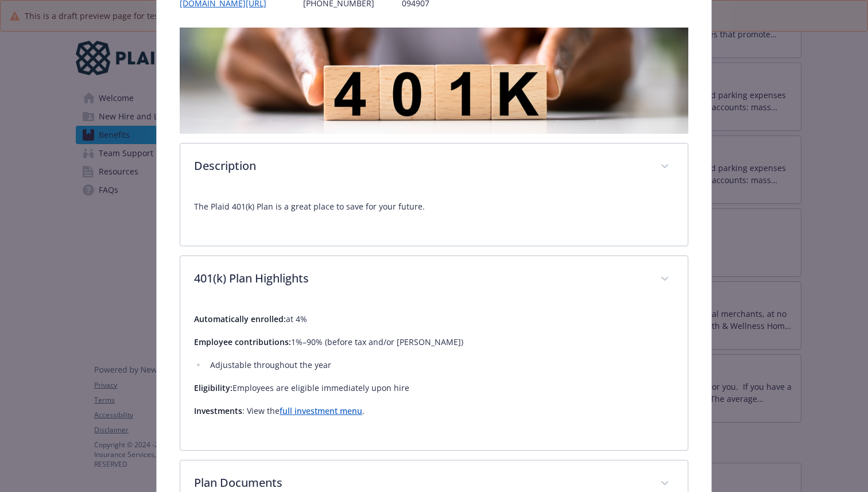 This screenshot has width=868, height=492. I want to click on p: at 4%, so click(434, 319).